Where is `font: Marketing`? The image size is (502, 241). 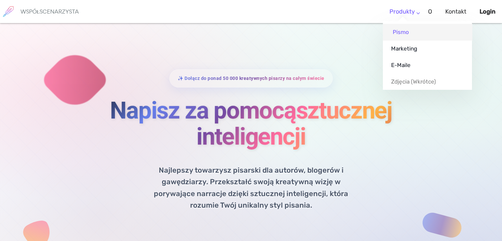
font: Marketing is located at coordinates (404, 48).